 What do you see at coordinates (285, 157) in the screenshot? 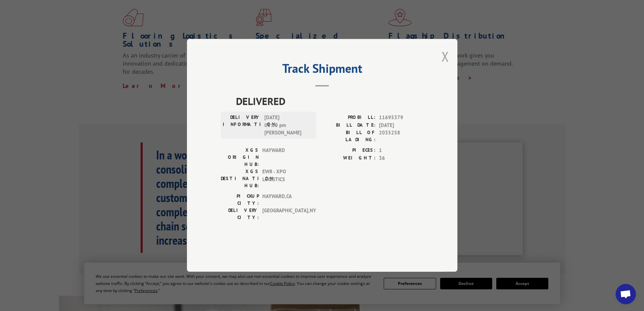
I see `span: HAYWARD` at bounding box center [285, 157].